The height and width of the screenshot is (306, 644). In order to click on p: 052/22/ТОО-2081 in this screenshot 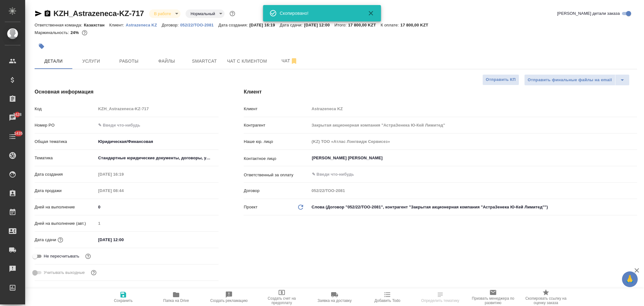, I will do `click(199, 25)`.